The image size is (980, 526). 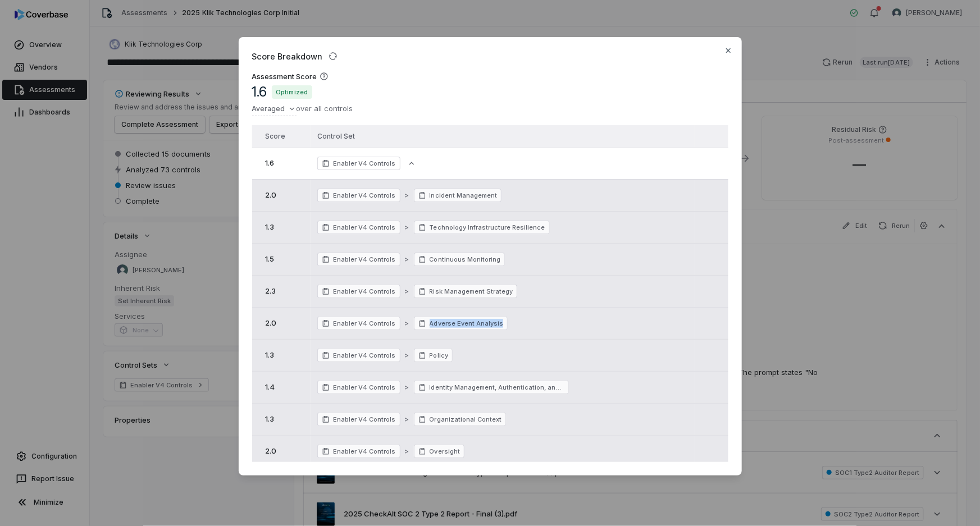 I want to click on span: Organizational Context, so click(x=465, y=419).